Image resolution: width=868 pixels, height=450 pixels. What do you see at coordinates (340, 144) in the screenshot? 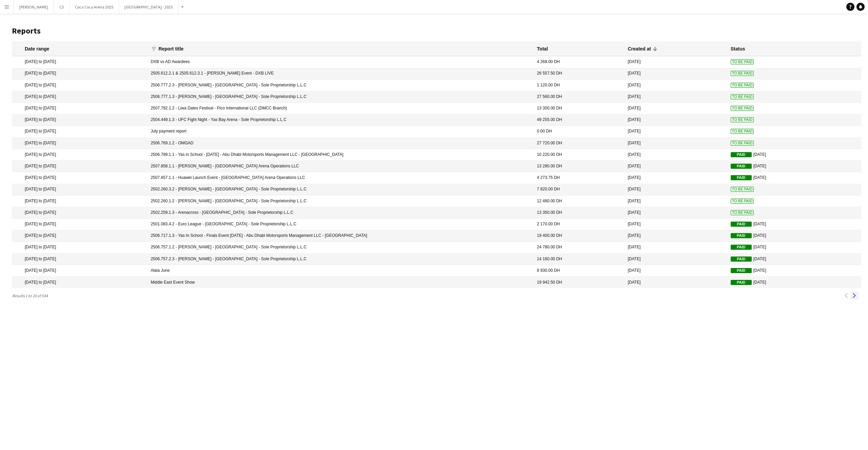
I see `mat-cell: 2506.769.1.2 - OMGAD` at bounding box center [340, 144].